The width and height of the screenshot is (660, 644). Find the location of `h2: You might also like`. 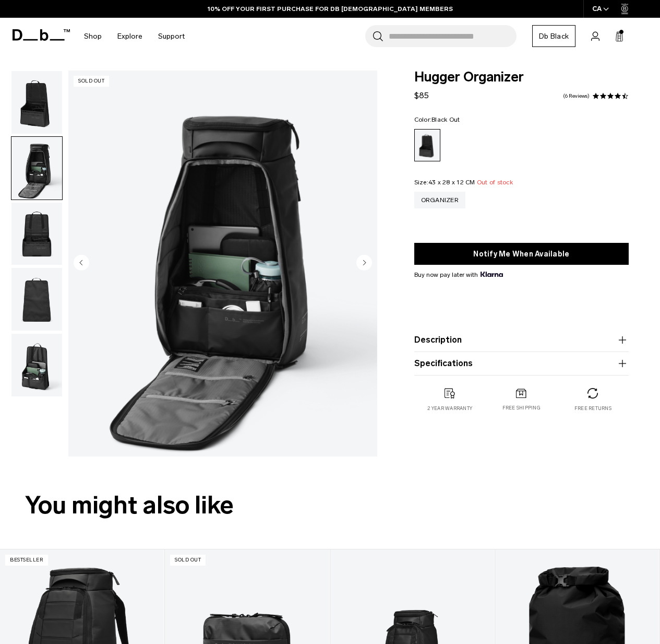

h2: You might also like is located at coordinates (330, 505).